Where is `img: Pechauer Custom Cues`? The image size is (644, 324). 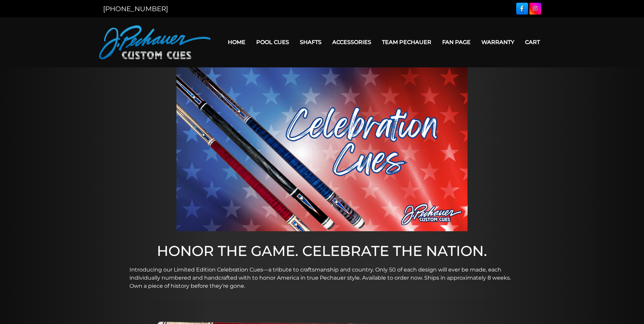
img: Pechauer Custom Cues is located at coordinates (155, 42).